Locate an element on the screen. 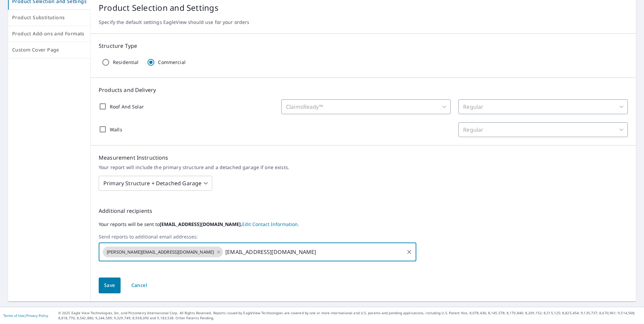  span: Save is located at coordinates (109, 286).